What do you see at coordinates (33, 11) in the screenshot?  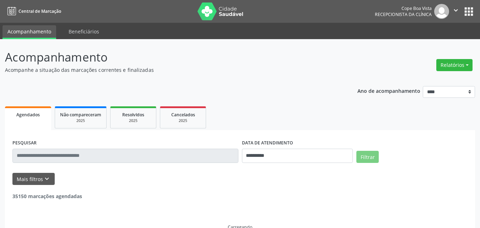 I see `a: Central de Marcação` at bounding box center [33, 11].